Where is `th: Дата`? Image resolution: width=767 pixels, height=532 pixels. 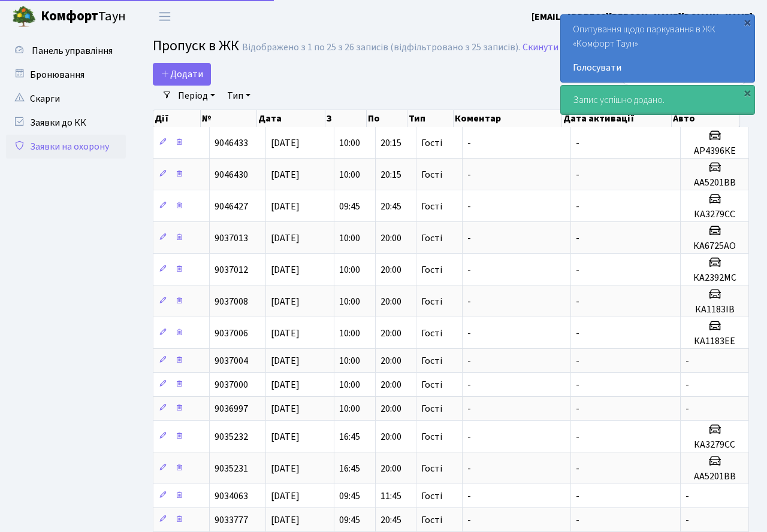
th: Дата is located at coordinates (291, 118).